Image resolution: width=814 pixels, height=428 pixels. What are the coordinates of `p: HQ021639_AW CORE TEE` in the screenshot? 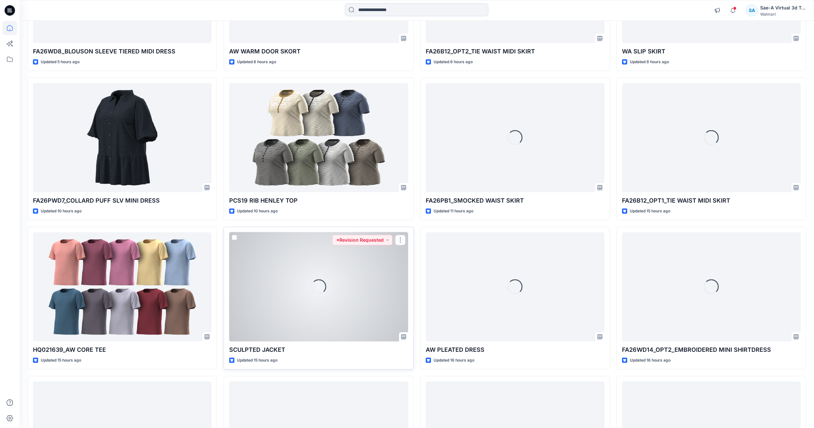 It's located at (122, 350).